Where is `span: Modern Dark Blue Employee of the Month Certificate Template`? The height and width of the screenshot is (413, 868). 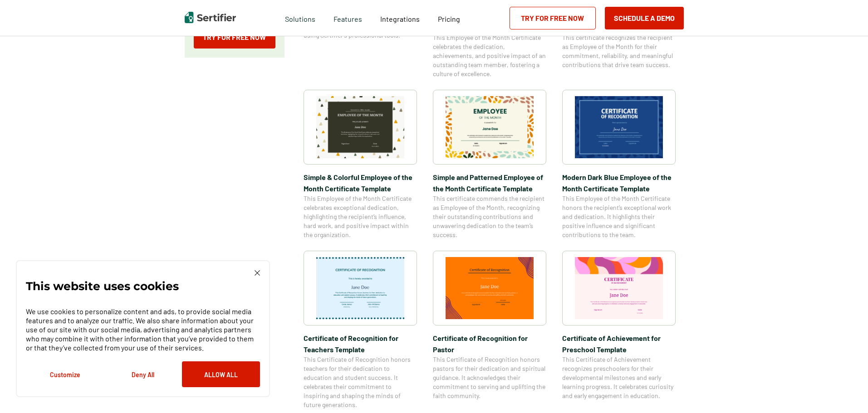
span: Modern Dark Blue Employee of the Month Certificate Template is located at coordinates (619, 183).